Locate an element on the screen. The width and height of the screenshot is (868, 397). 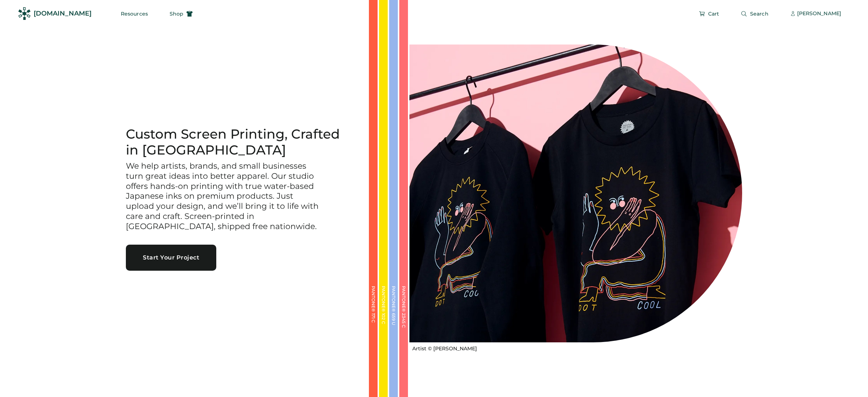
div: PANTONE® 171 C is located at coordinates (373, 322).